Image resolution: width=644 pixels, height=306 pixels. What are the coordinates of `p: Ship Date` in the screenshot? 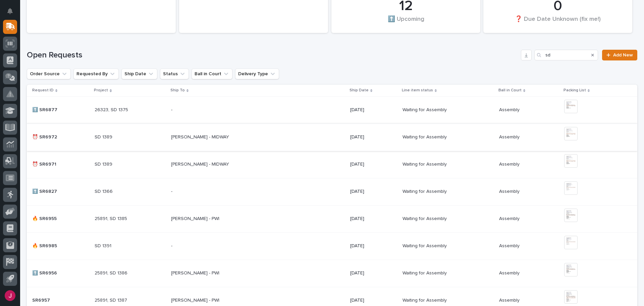 It's located at (359, 90).